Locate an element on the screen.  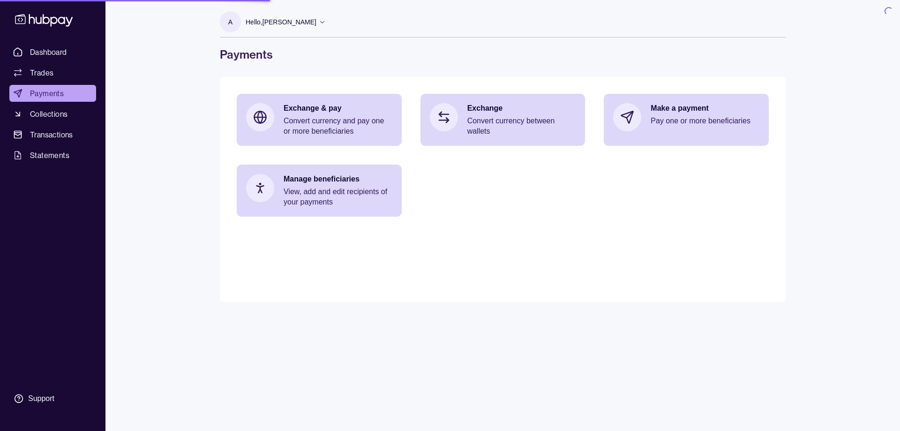
a: ExchangeConvert currency between wallets is located at coordinates (503, 119).